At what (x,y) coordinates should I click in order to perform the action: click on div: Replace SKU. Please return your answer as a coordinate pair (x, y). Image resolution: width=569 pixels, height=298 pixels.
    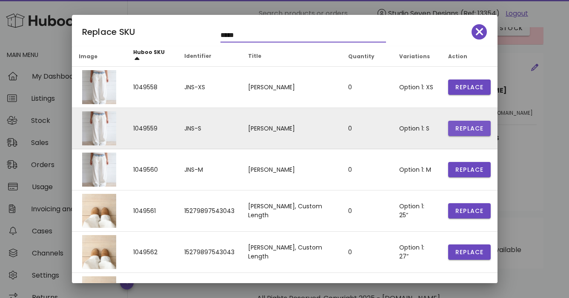
    Looking at the image, I should click on (285, 31).